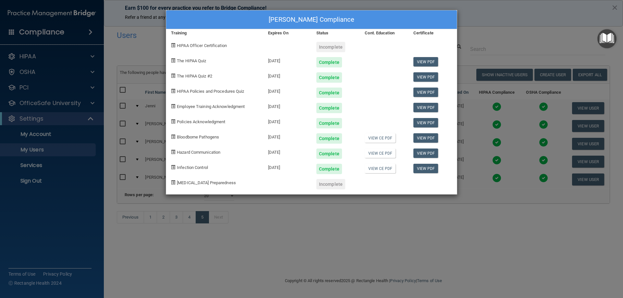  Describe the element at coordinates (210, 106) in the screenshot. I see `span: Employee Training Acknowledgment` at that location.